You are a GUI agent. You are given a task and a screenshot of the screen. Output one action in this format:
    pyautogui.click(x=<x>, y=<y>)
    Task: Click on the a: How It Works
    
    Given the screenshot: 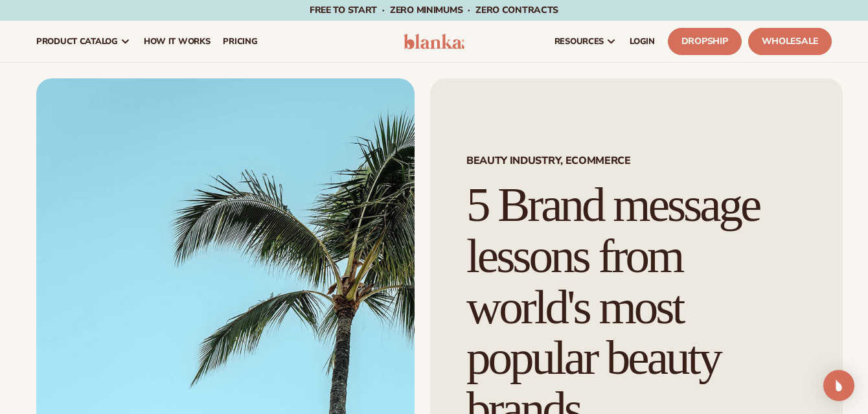 What is the action you would take?
    pyautogui.click(x=177, y=42)
    